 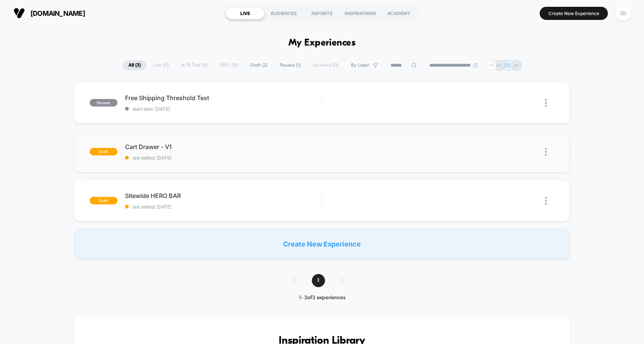 What do you see at coordinates (318, 280) in the screenshot?
I see `span: 1` at bounding box center [318, 280].